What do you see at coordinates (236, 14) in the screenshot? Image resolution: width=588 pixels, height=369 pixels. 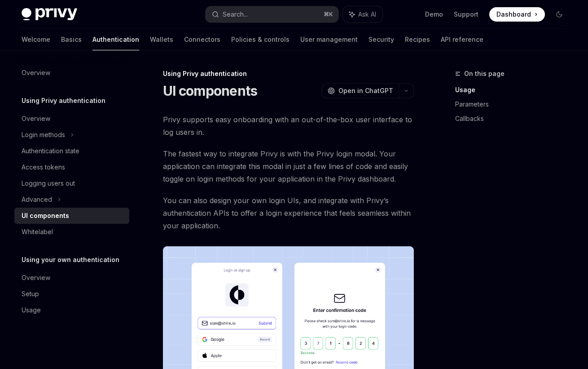 I see `div: Search...` at bounding box center [236, 14].